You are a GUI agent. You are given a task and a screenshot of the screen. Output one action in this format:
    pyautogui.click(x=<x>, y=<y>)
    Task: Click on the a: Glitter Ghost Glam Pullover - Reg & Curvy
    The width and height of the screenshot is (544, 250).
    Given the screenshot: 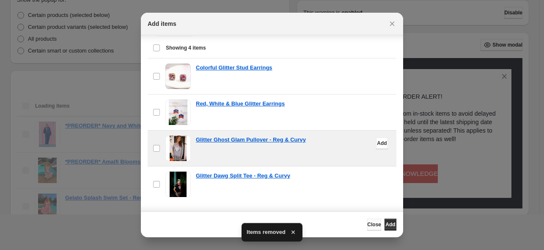 What is the action you would take?
    pyautogui.click(x=251, y=140)
    